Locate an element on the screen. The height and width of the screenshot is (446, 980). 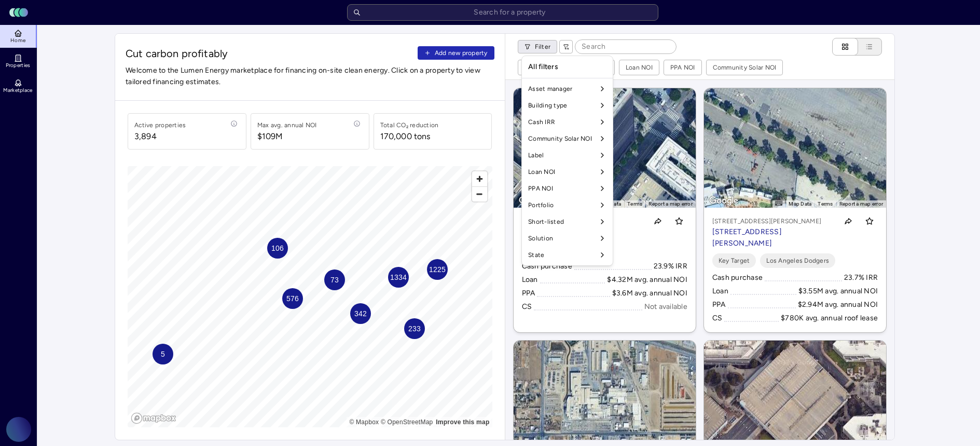
span: Zoom in is located at coordinates (479, 179).